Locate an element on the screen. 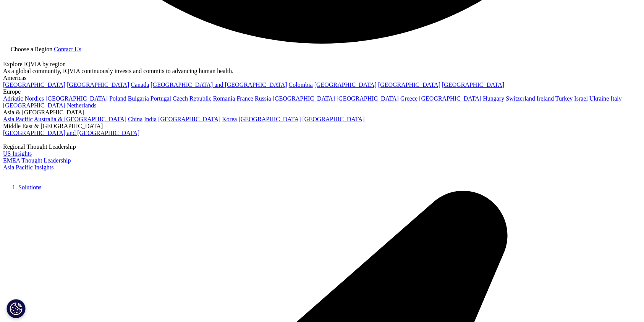 The height and width of the screenshot is (322, 644). div: Americas is located at coordinates (322, 78).